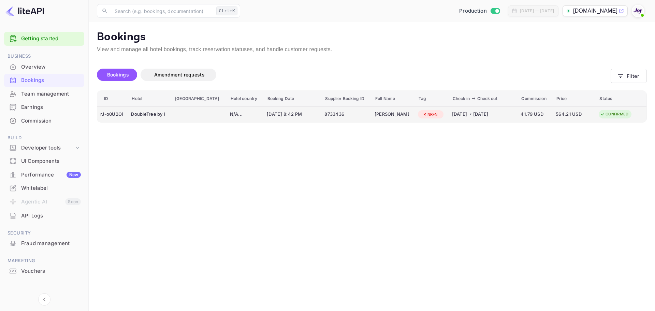  What do you see at coordinates (150, 99) in the screenshot?
I see `th: Hotel` at bounding box center [150, 99].